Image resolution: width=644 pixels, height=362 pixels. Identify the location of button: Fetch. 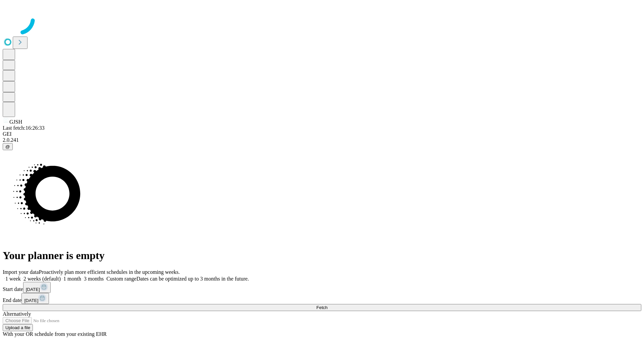
(322, 307).